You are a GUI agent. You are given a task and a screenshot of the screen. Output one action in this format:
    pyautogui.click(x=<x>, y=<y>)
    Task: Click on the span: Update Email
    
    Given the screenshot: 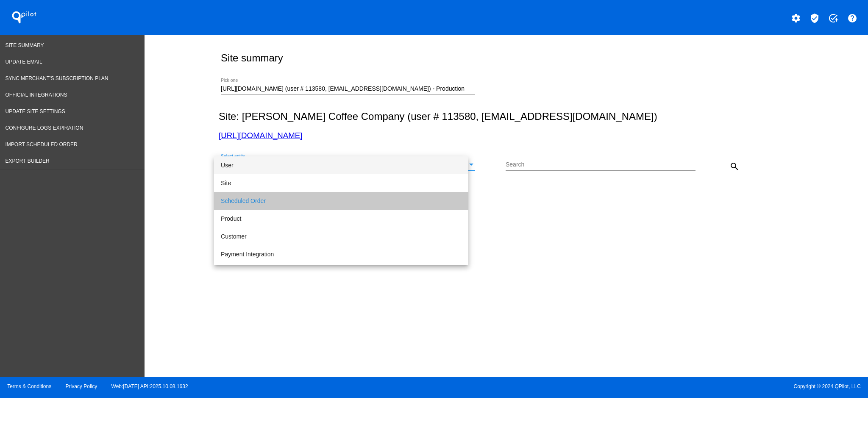 What is the action you would take?
    pyautogui.click(x=24, y=62)
    